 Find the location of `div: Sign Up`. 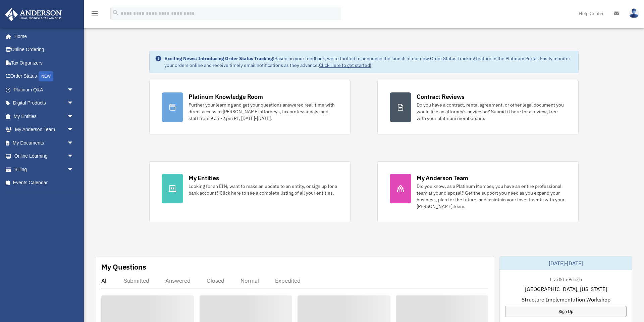

div: Sign Up is located at coordinates (566, 311).